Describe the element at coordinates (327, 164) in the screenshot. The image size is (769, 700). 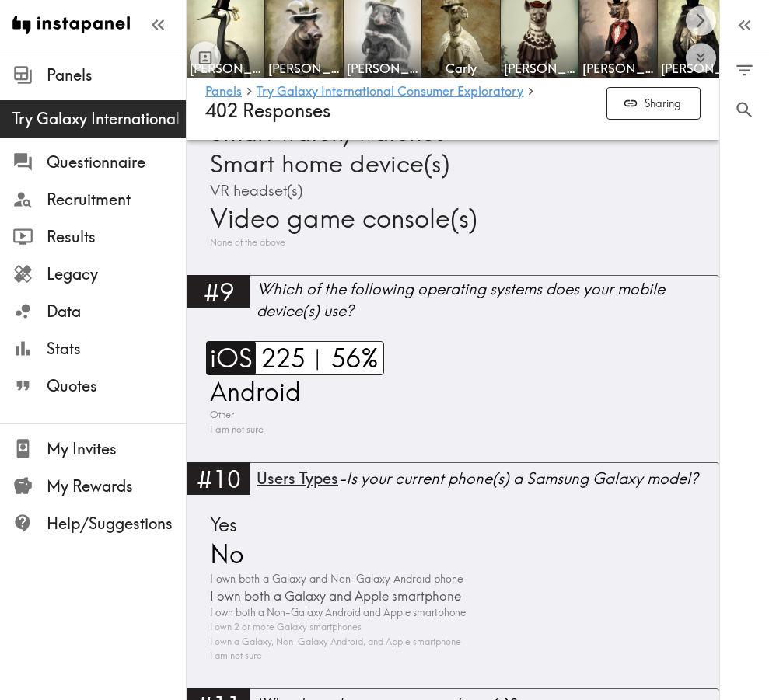
I see `span: Smart home device(s)` at that location.